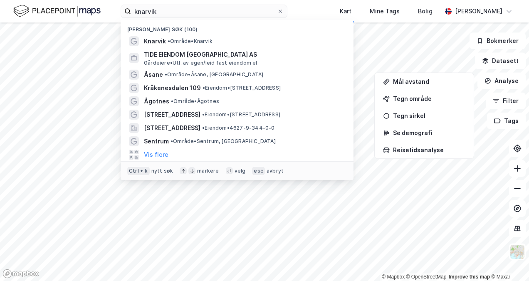 The image size is (529, 281). What do you see at coordinates (425, 11) in the screenshot?
I see `div: Bolig` at bounding box center [425, 11].